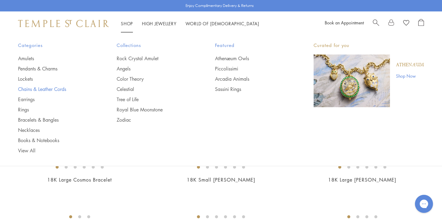  I want to click on a: High JewelleryHigh Jewellery, so click(159, 23).